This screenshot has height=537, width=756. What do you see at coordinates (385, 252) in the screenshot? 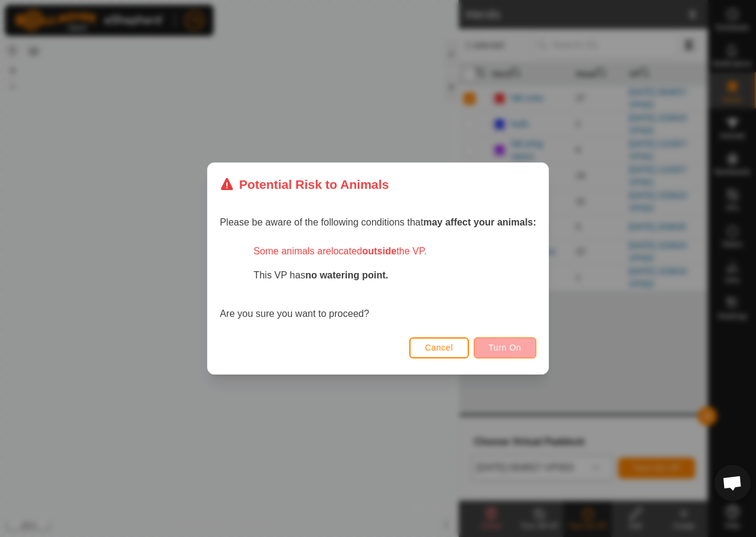
I see `div: Some animals are` at bounding box center [385, 252].